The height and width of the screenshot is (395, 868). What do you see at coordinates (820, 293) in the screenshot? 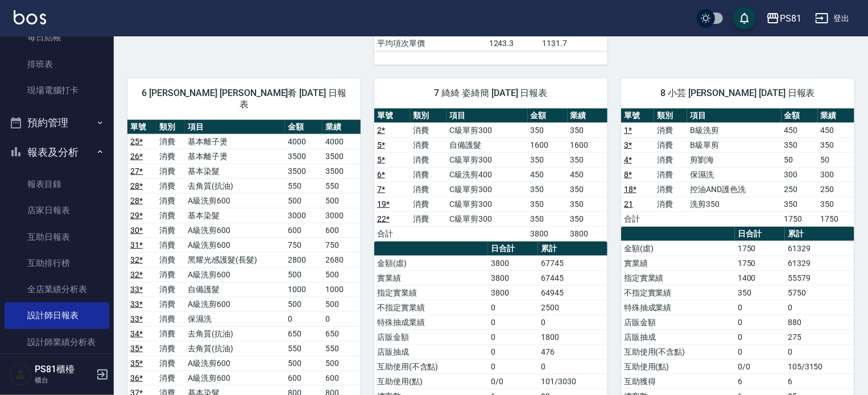
I see `td: 5750` at bounding box center [820, 293].